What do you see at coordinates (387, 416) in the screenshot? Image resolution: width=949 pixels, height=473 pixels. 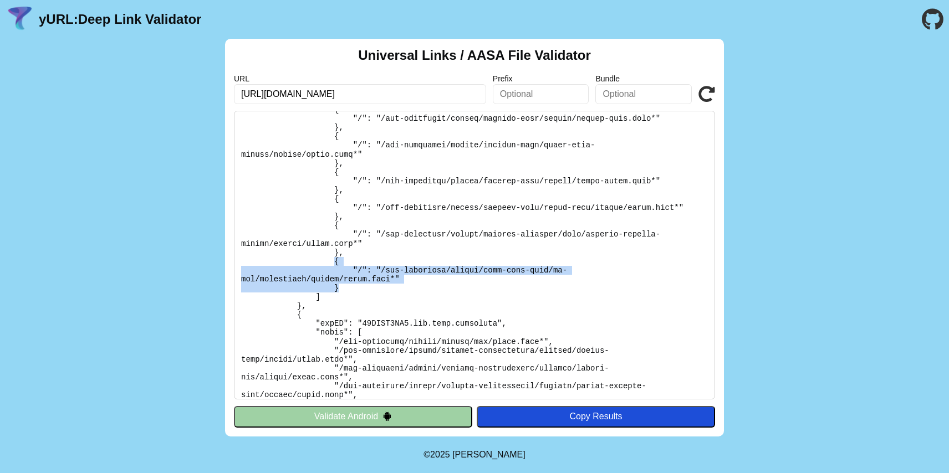 I see `img: droidIcon.svg` at bounding box center [387, 416].